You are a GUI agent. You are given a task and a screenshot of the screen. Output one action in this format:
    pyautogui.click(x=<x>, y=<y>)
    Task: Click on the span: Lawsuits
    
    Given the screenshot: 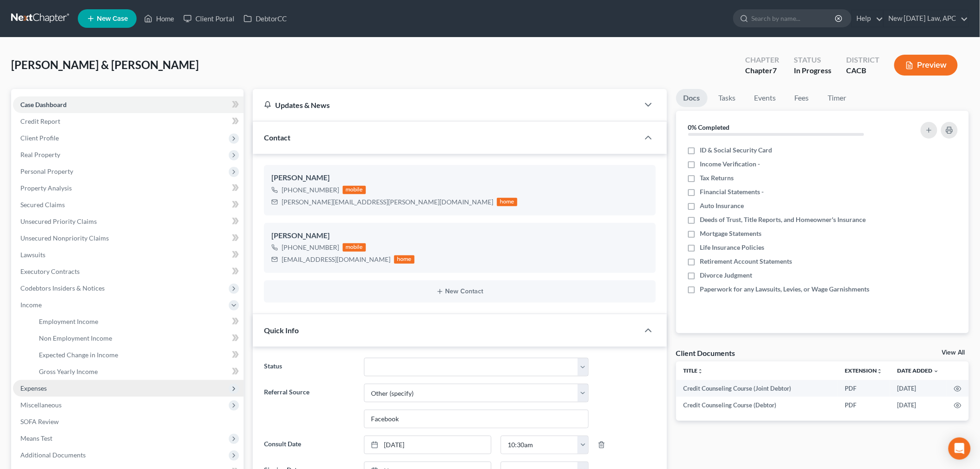 What is the action you would take?
    pyautogui.click(x=33, y=255)
    